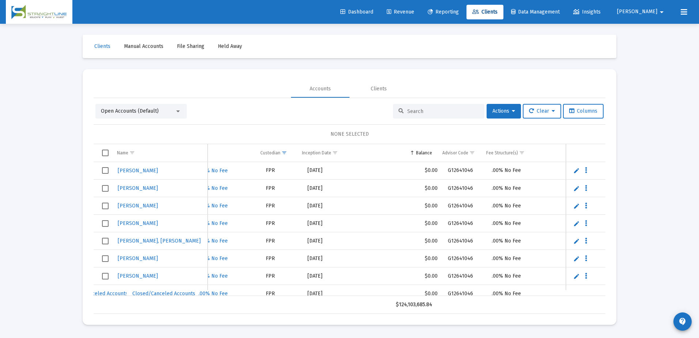 The height and width of the screenshot is (338, 699). Describe the element at coordinates (424, 153) in the screenshot. I see `div: Balance` at that location.